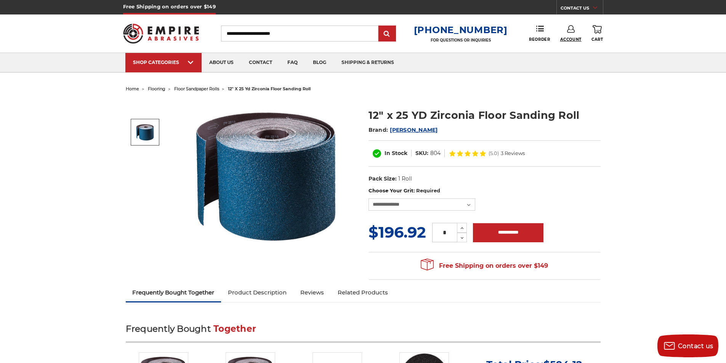  What do you see at coordinates (484, 115) in the screenshot?
I see `h1: 12" x 25 YD Zirconia Floor Sanding Roll` at bounding box center [484, 115].